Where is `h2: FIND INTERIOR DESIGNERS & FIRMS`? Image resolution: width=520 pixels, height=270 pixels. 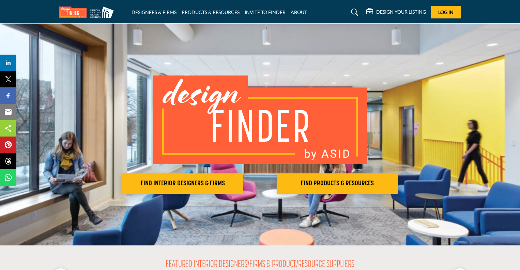 h2: FIND INTERIOR DESIGNERS & FIRMS is located at coordinates (183, 183).